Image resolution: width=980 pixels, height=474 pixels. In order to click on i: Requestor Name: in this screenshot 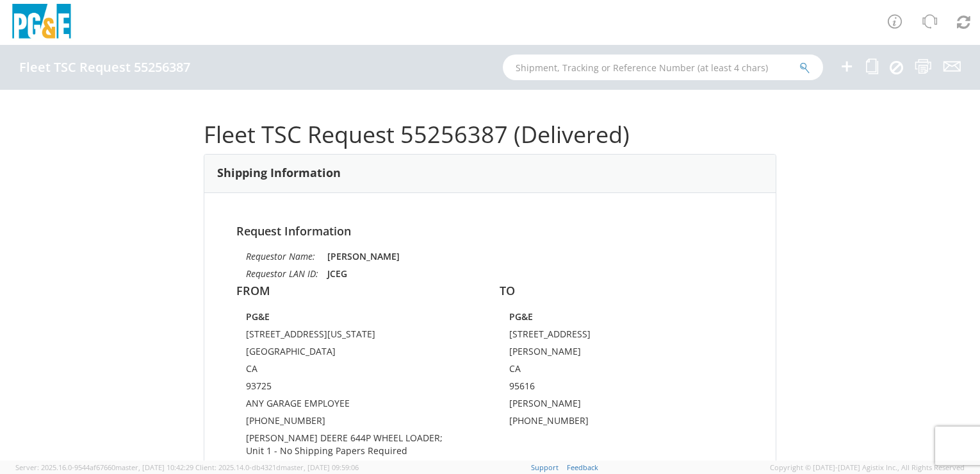, I will do `click(280, 256)`.